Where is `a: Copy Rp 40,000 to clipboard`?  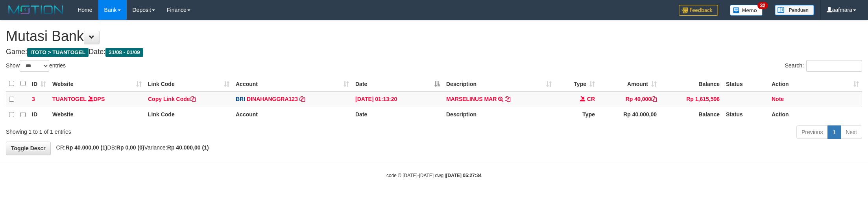
a: Copy Rp 40,000 to clipboard is located at coordinates (654, 99).